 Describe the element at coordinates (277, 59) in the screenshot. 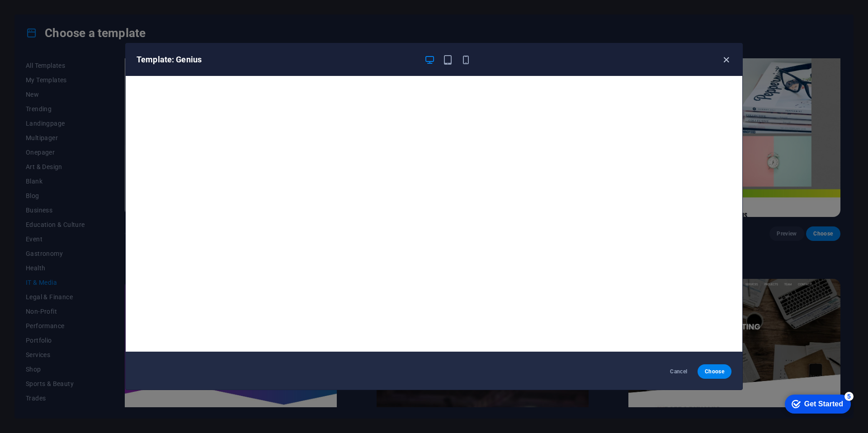

I see `h6: Template: Genius` at that location.